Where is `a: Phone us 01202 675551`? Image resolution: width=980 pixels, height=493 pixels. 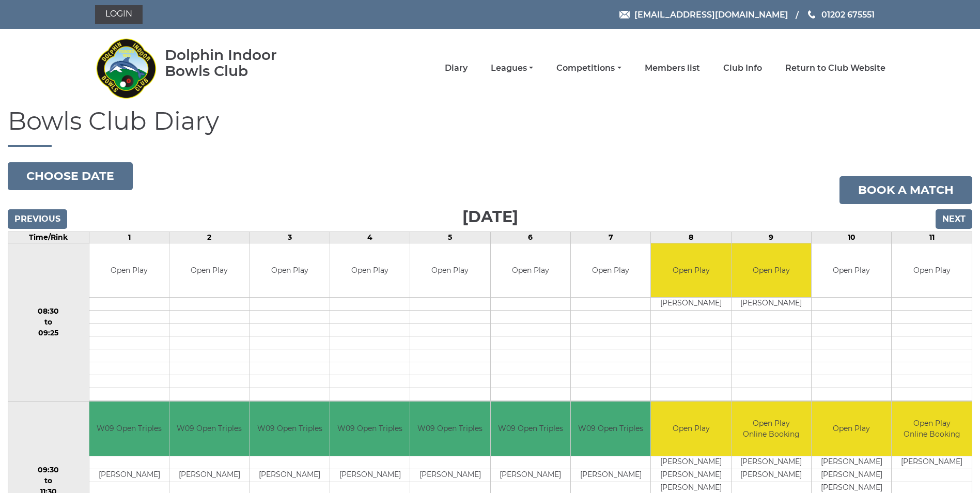
a: Phone us 01202 675551 is located at coordinates (840, 14).